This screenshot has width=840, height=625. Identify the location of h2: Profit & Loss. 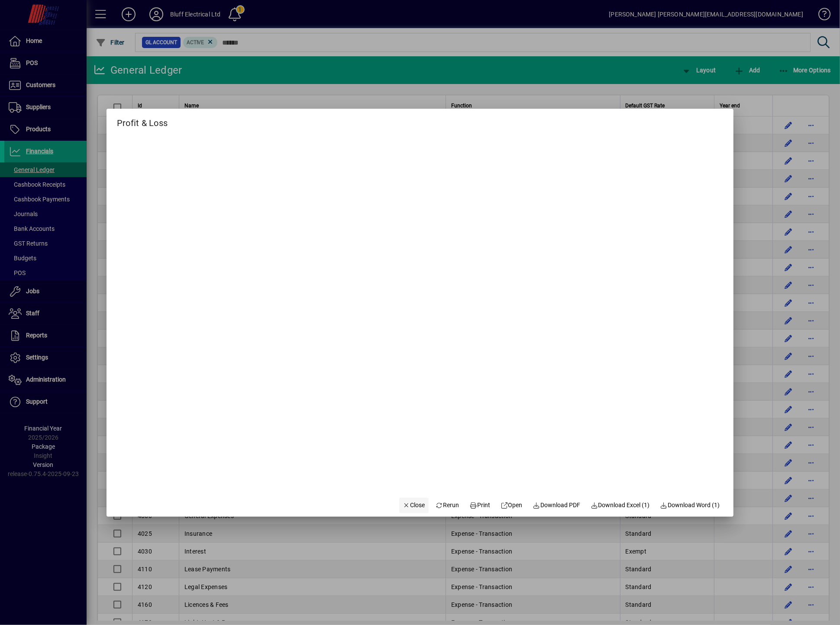
(142, 119).